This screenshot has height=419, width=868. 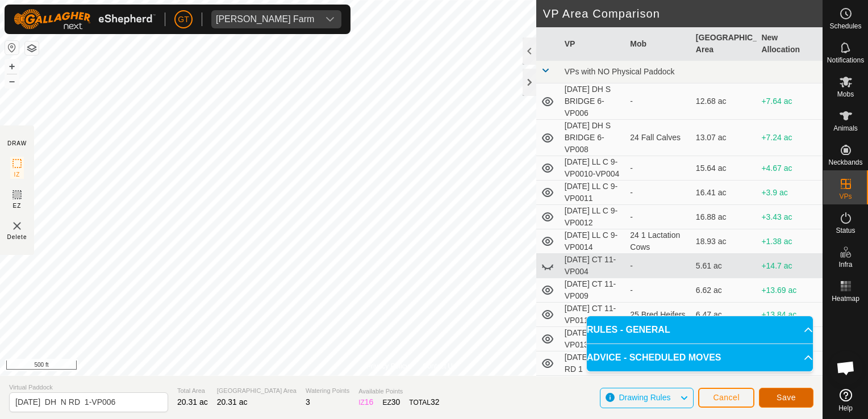 What do you see at coordinates (789, 192) in the screenshot?
I see `td: +3.9 ac` at bounding box center [789, 192].